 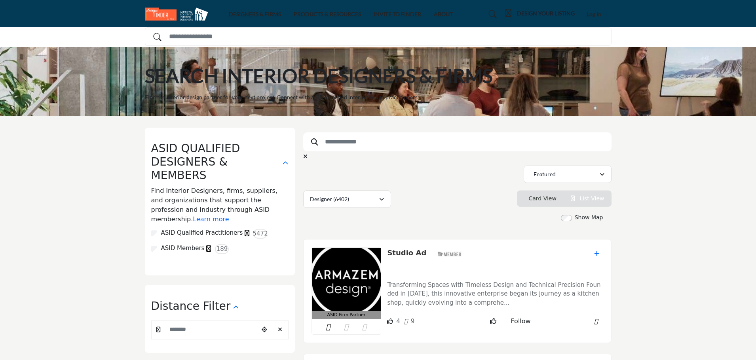 What do you see at coordinates (596, 254) in the screenshot?
I see `a: Add To List` at bounding box center [596, 254].